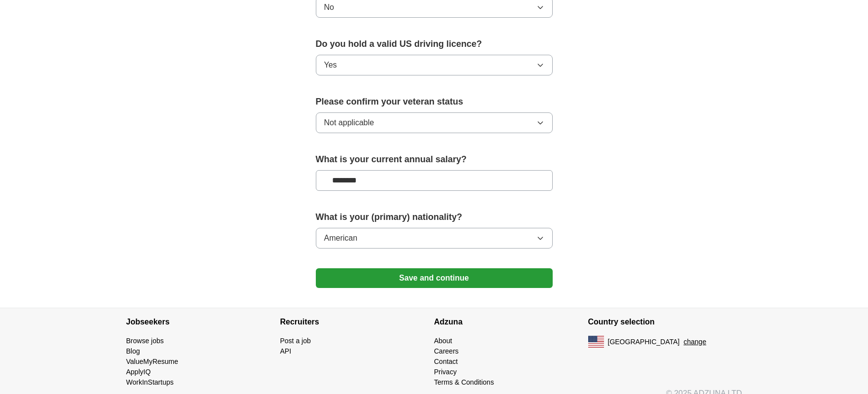  Describe the element at coordinates (443, 341) in the screenshot. I see `a: About` at that location.